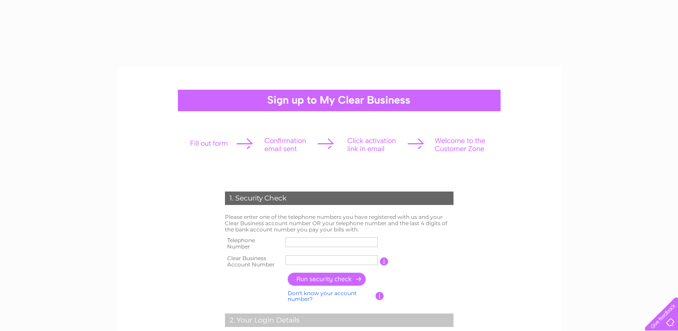 This screenshot has height=331, width=678. What do you see at coordinates (339, 320) in the screenshot?
I see `div: 2. Your Login Details` at bounding box center [339, 320].